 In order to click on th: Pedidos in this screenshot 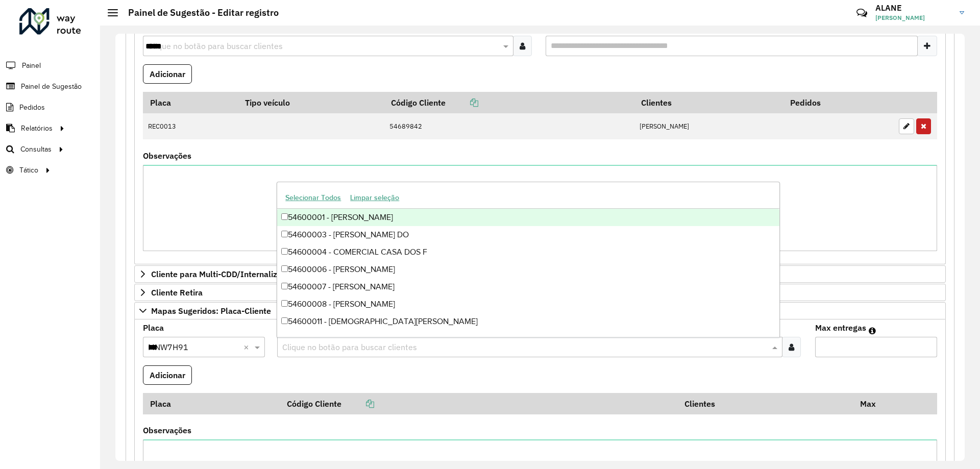, I will do `click(838, 103)`.